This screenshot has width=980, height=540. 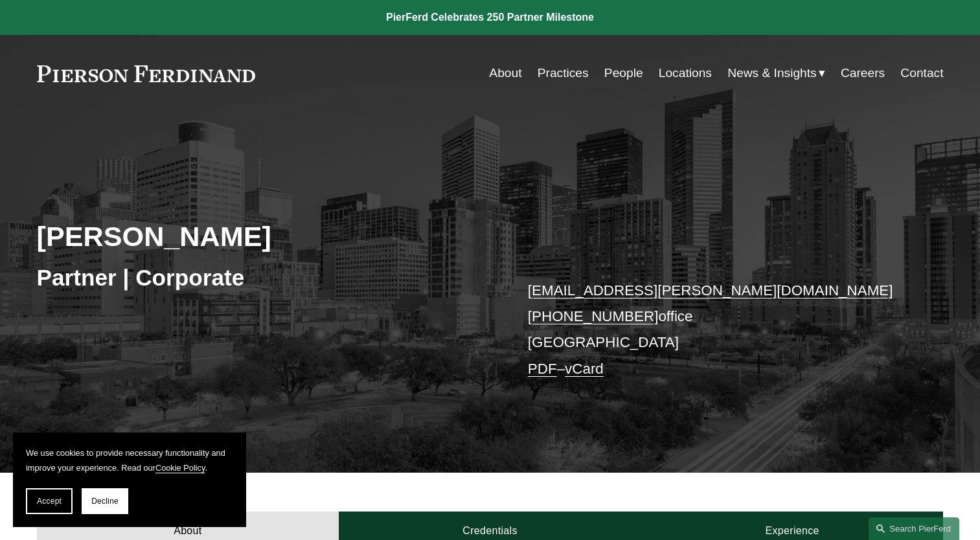 What do you see at coordinates (130, 480) in the screenshot?
I see `section: Cookie banner` at bounding box center [130, 480].